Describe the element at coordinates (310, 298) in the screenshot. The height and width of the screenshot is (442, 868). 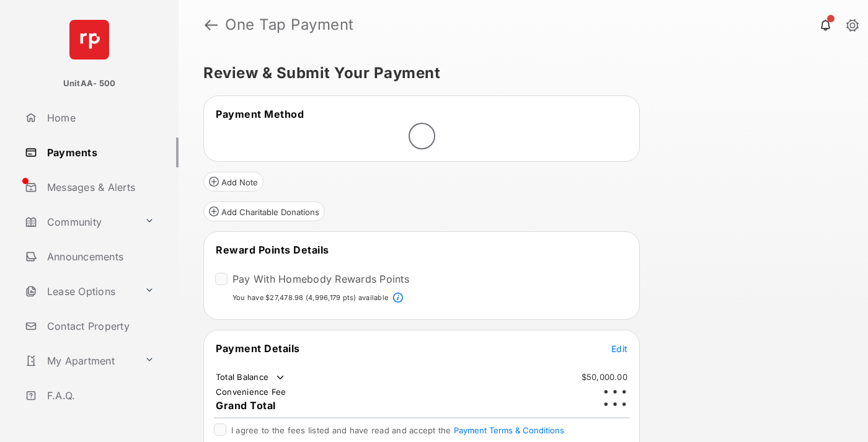
I see `p: You have $27,478.98 (4,996,179 pts) available` at that location.